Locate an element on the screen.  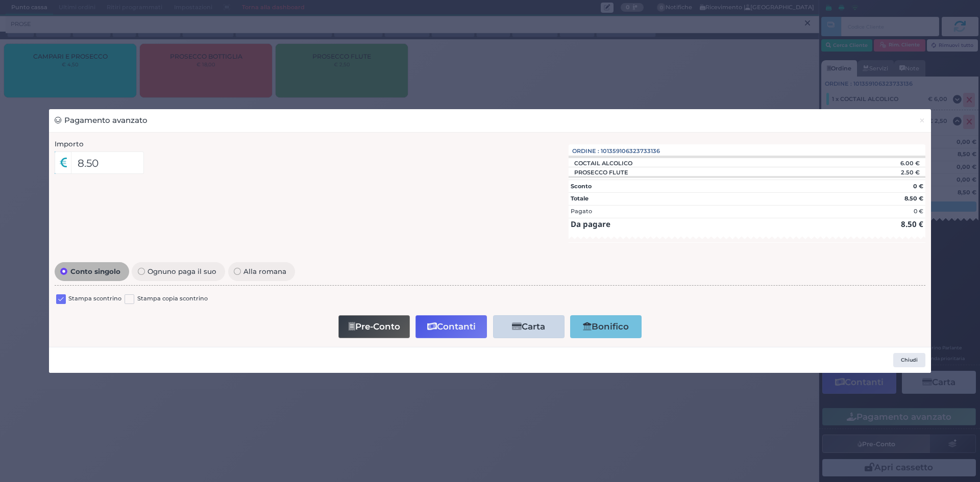
div: 6.00 € is located at coordinates (880, 163).